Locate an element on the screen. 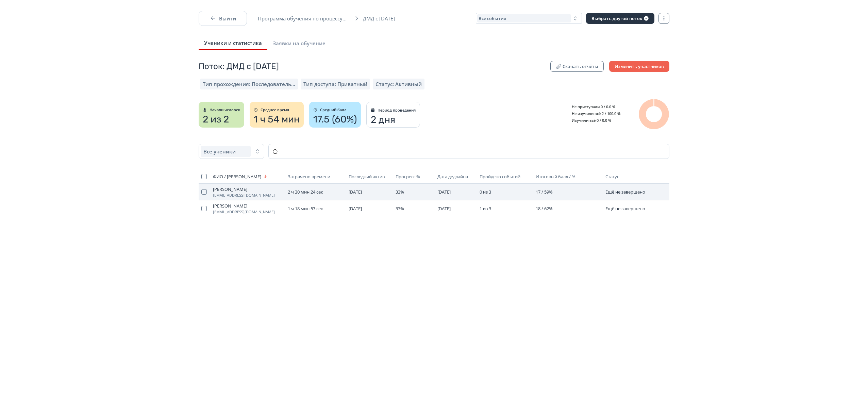 This screenshot has width=868, height=413. span: Тип доступа: Приватный is located at coordinates (335, 84).